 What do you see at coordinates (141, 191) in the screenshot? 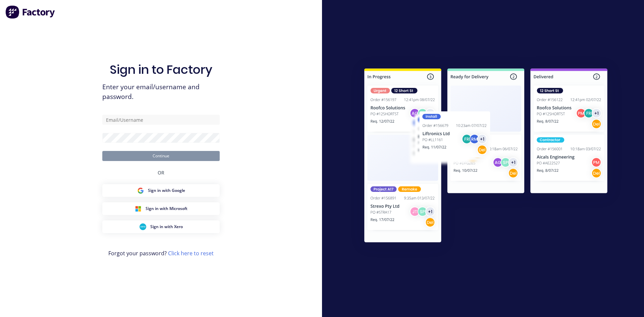
I see `img: Google Sign in` at bounding box center [141, 191].